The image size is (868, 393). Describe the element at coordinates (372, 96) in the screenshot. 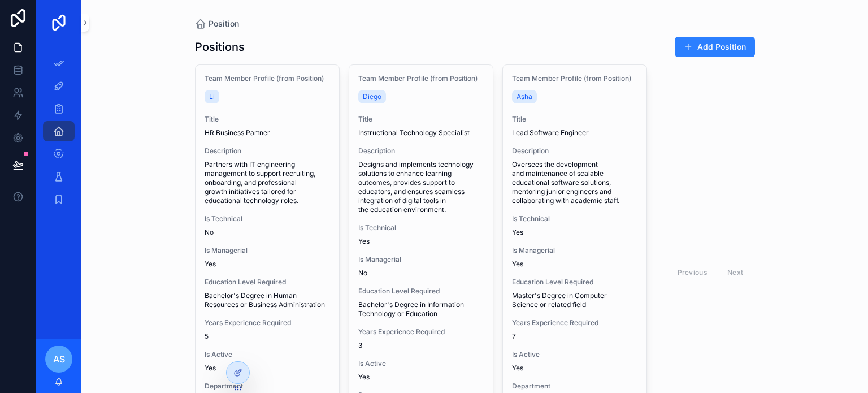

I see `span: Diego` at that location.